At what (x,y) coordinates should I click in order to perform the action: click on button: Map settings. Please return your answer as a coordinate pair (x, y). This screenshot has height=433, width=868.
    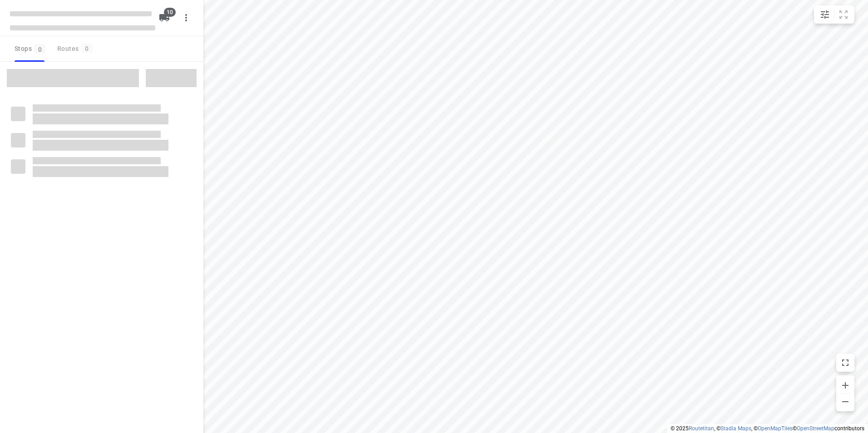
    Looking at the image, I should click on (825, 15).